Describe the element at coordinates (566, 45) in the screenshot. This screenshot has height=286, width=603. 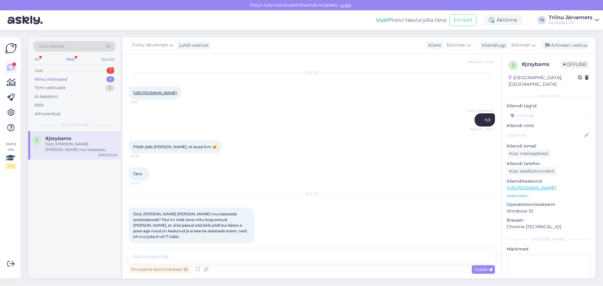
I see `div: Arhiveeri vestlus` at that location.